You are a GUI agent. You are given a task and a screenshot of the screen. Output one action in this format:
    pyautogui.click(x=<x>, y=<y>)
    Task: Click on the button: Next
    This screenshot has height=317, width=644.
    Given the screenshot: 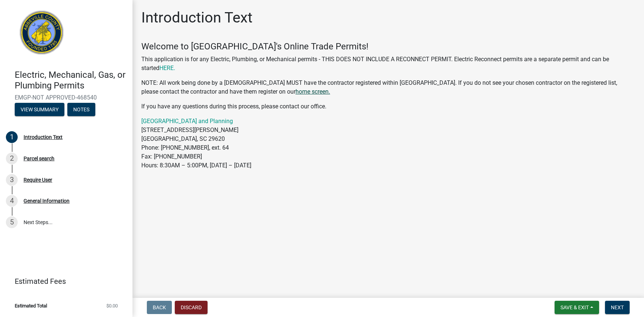 What is the action you would take?
    pyautogui.click(x=617, y=307)
    